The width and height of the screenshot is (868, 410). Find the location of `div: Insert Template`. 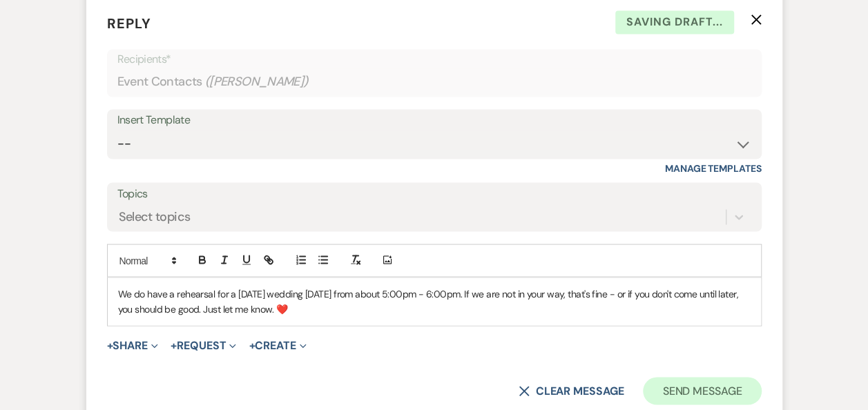

div: Insert Template is located at coordinates (434, 120).